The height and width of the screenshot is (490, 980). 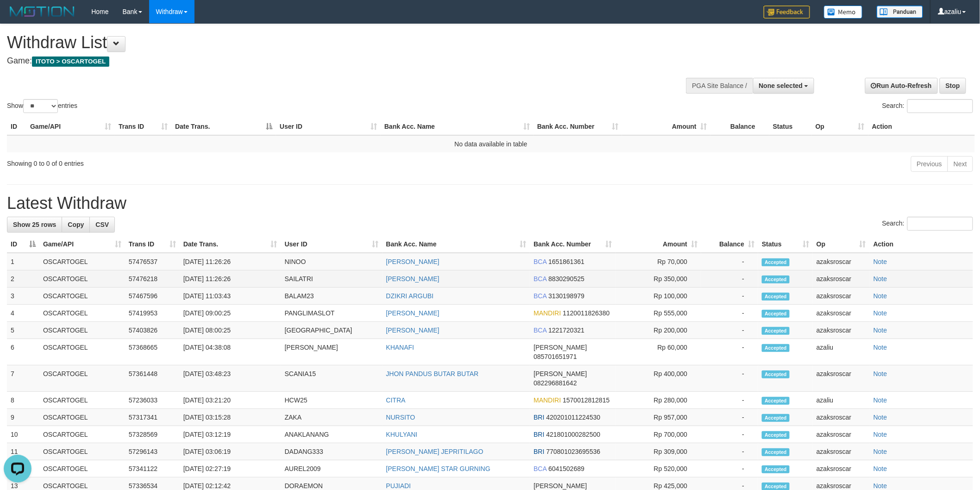 I want to click on td: Rp 350,000, so click(x=658, y=279).